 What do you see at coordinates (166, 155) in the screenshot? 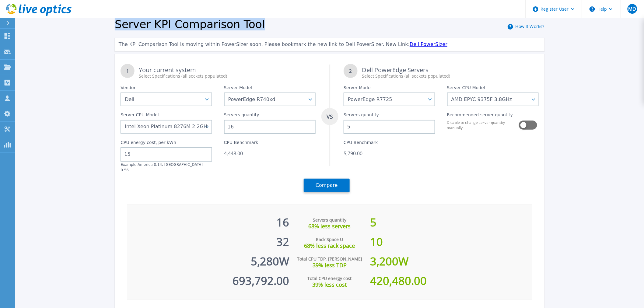
I see `input: 0.00` at bounding box center [166, 155].